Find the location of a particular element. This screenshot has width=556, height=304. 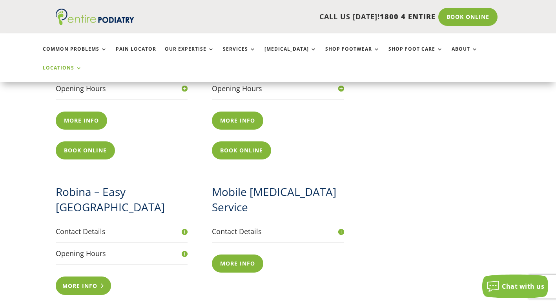

a: Entire Podiatry is located at coordinates (95, 23).